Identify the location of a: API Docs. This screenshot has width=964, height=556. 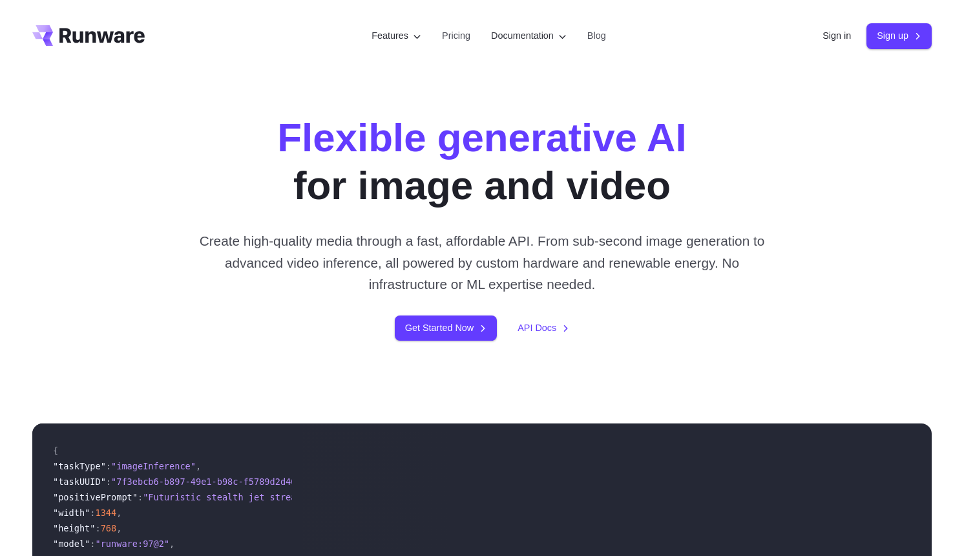
(544, 328).